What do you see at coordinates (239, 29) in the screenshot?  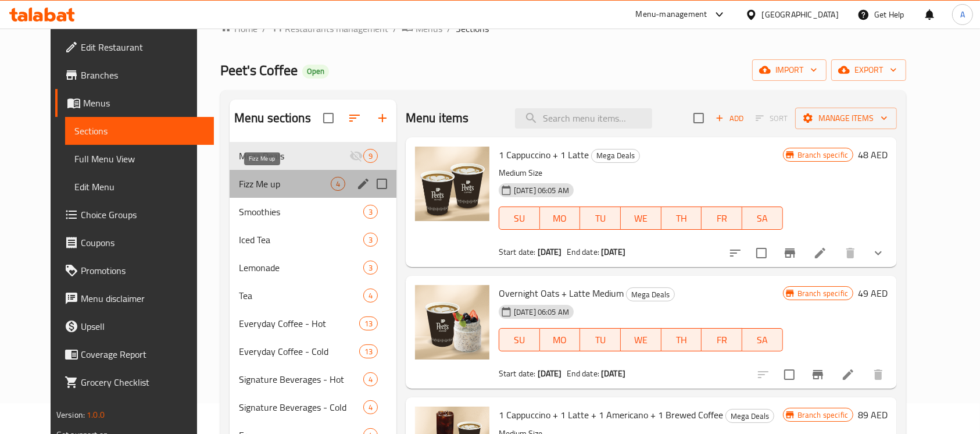 I see `a: Home` at bounding box center [239, 29].